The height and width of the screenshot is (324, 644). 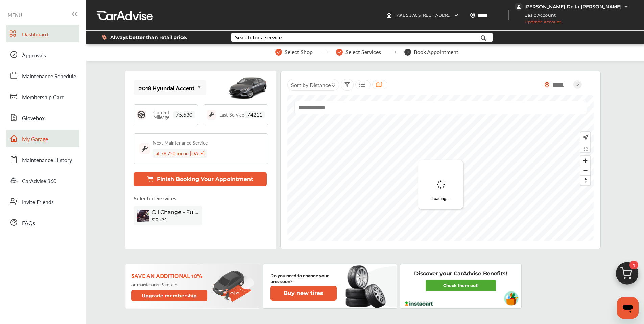 What do you see at coordinates (43, 75) in the screenshot?
I see `a: Maintenance Schedule` at bounding box center [43, 75].